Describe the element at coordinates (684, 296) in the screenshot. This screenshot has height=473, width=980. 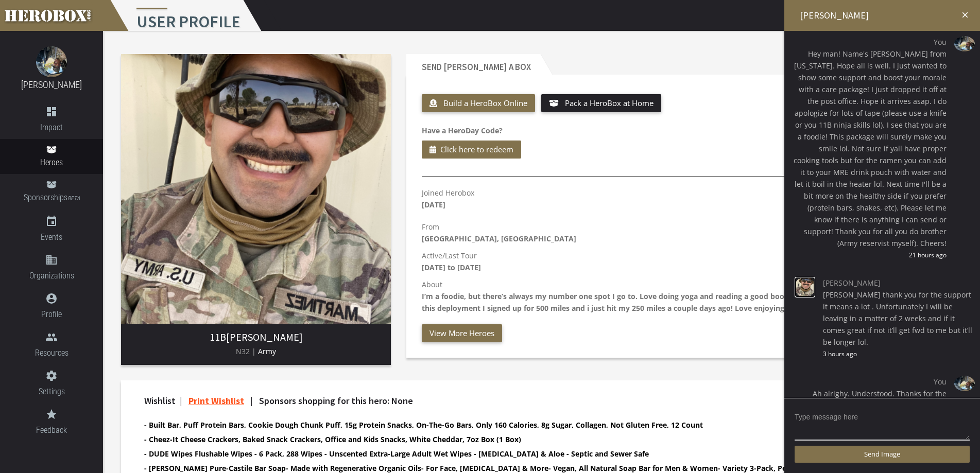
I see `p: About` at that location.